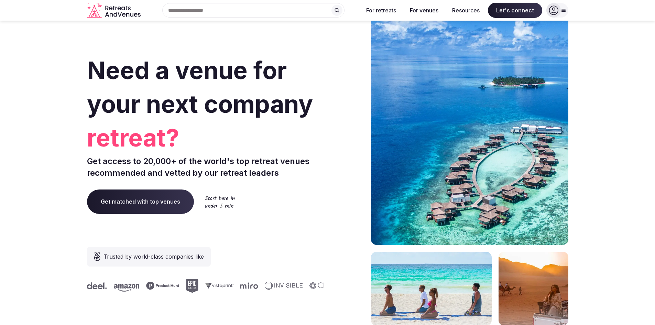 The height and width of the screenshot is (325, 655). I want to click on span: Get matched with top venues, so click(140, 201).